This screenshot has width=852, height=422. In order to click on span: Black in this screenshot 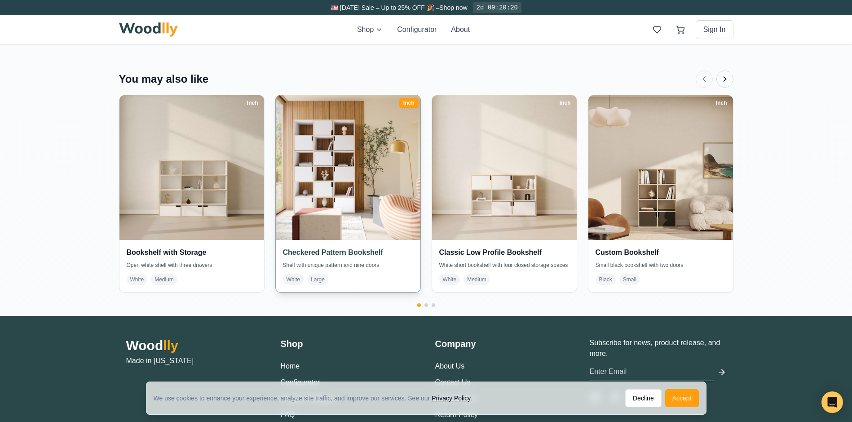, I will do `click(606, 279)`.